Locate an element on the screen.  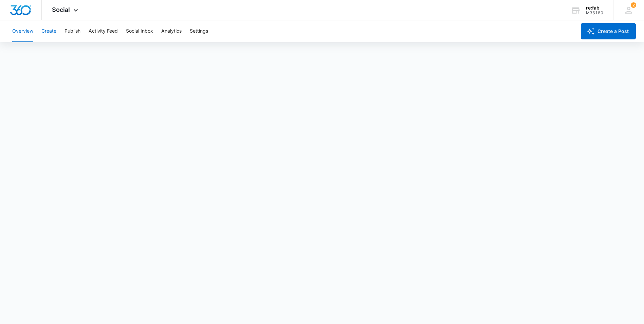
button: Activity Feed is located at coordinates (103, 31).